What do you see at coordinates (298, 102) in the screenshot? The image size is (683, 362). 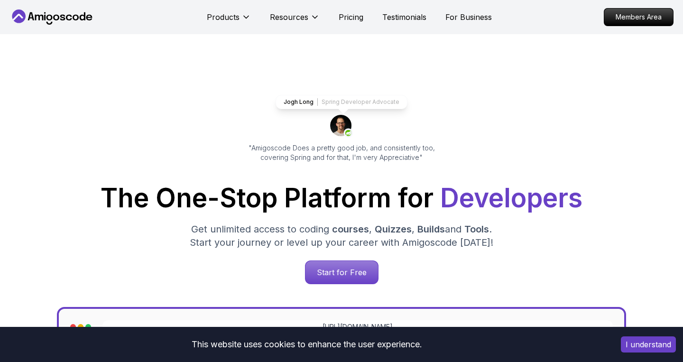 I see `p: Jogh Long` at bounding box center [298, 102].